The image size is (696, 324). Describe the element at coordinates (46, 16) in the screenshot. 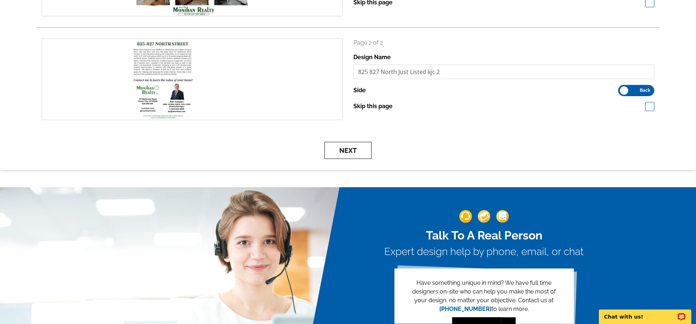

I see `p: Chat with us!` at that location.